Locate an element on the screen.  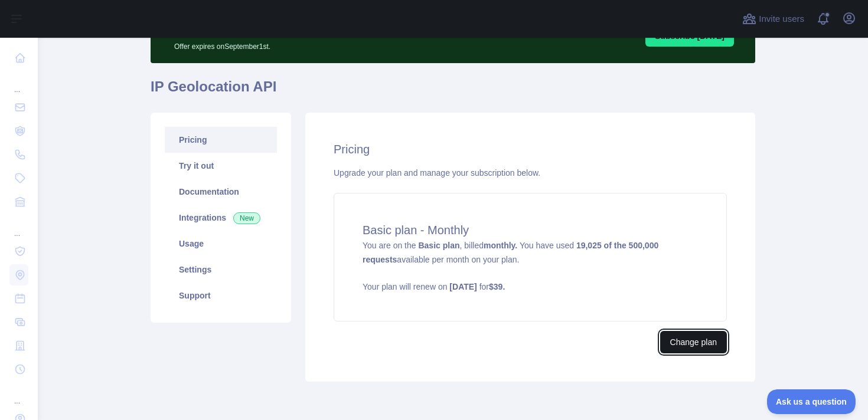
a: Integrations New is located at coordinates (221, 218).